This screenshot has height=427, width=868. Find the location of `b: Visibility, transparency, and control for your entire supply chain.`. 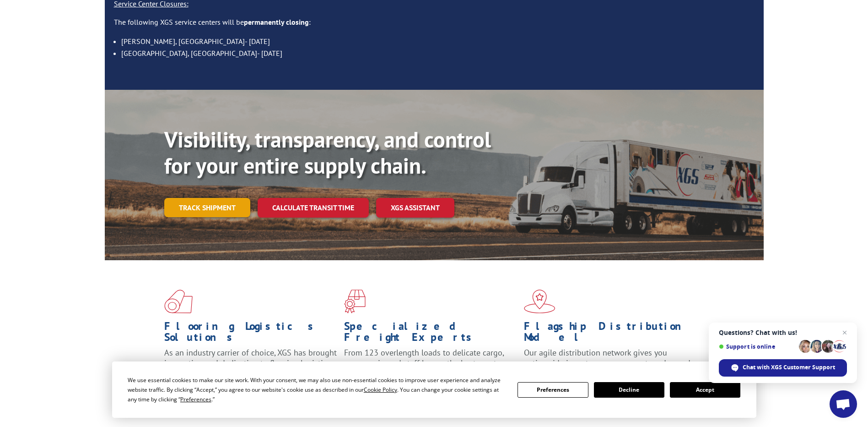

b: Visibility, transparency, and control for your entire supply chain. is located at coordinates (327, 153).